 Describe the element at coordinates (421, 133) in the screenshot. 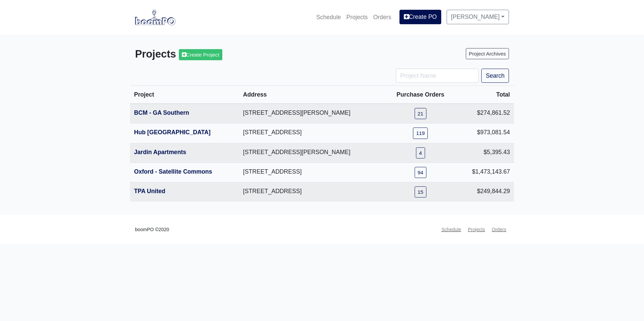

I see `a: 119` at that location.